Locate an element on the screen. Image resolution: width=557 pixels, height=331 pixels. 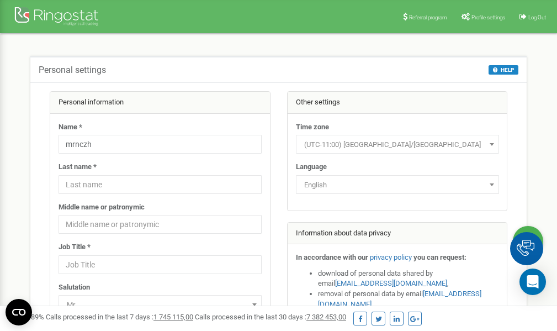
u: 7 382 453,00 is located at coordinates (326, 316).